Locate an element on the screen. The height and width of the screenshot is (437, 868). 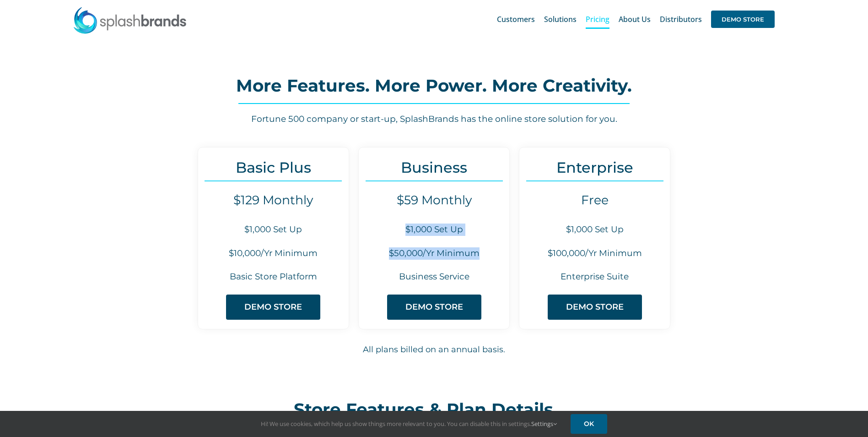
span: Pricing is located at coordinates (598, 19).